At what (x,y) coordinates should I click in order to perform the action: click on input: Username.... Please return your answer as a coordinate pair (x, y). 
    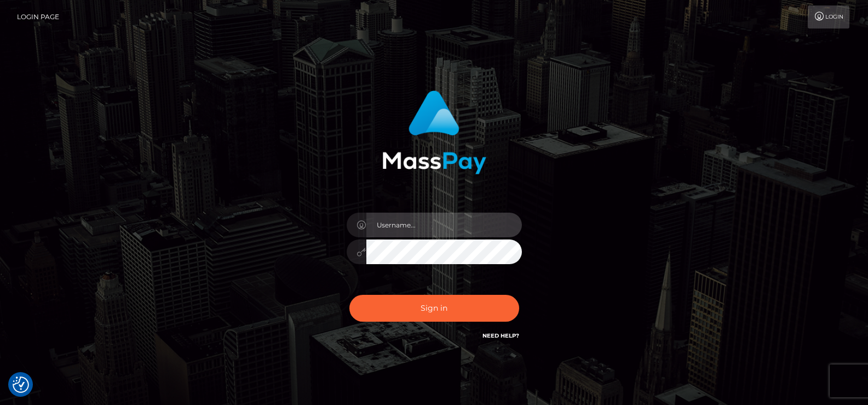
    Looking at the image, I should click on (444, 225).